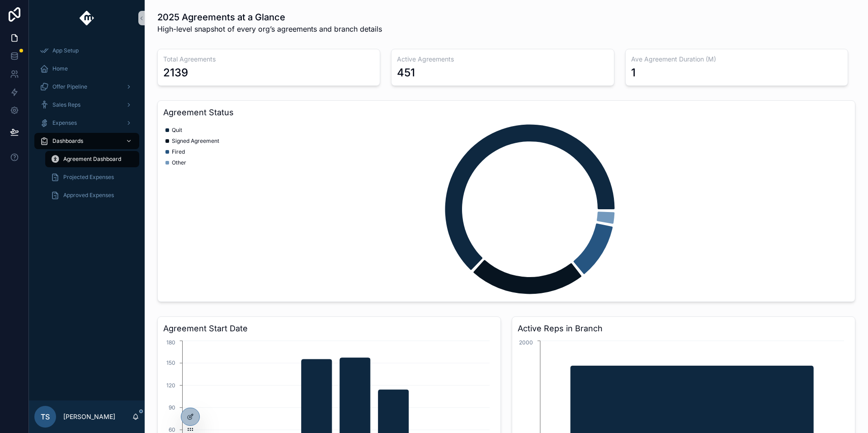  I want to click on tspan: 120, so click(171, 385).